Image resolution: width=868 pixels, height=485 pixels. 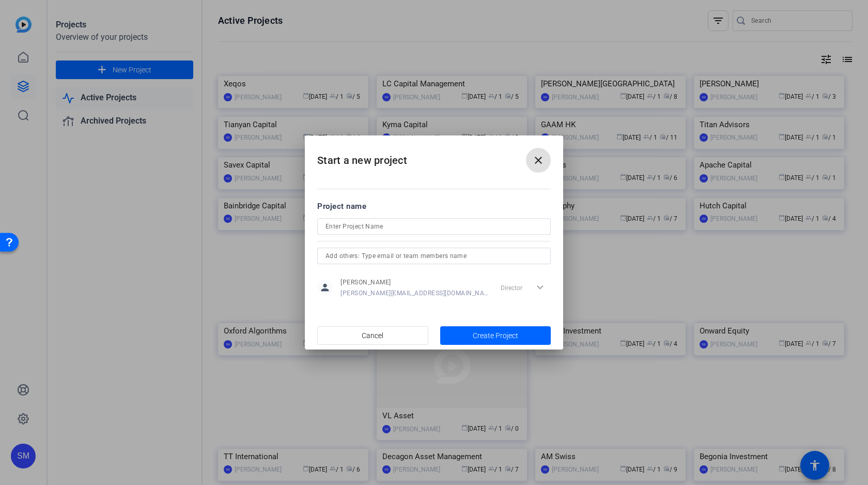 What do you see at coordinates (538, 160) in the screenshot?
I see `mat-icon: close` at bounding box center [538, 160].